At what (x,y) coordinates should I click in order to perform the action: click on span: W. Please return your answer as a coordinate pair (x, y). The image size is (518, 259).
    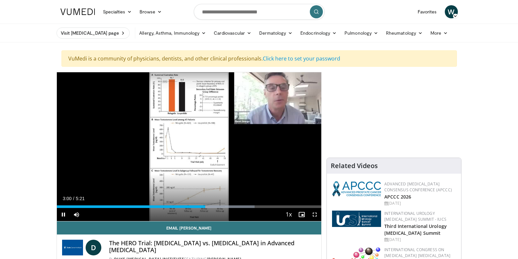
    Looking at the image, I should click on (451, 12).